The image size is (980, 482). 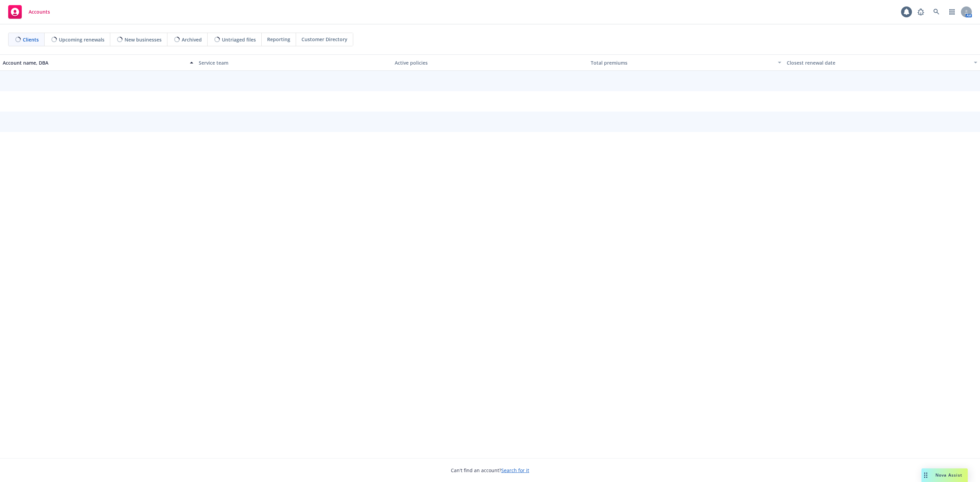 What do you see at coordinates (192, 40) in the screenshot?
I see `span: Archived` at bounding box center [192, 40].